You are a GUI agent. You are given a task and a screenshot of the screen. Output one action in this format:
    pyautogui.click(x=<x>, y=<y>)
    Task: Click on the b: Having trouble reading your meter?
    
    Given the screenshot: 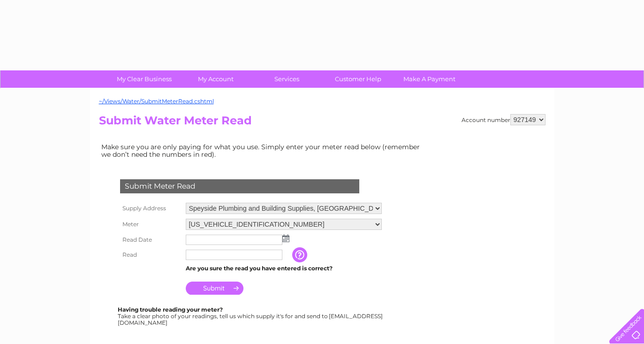 What is the action you would take?
    pyautogui.click(x=170, y=309)
    